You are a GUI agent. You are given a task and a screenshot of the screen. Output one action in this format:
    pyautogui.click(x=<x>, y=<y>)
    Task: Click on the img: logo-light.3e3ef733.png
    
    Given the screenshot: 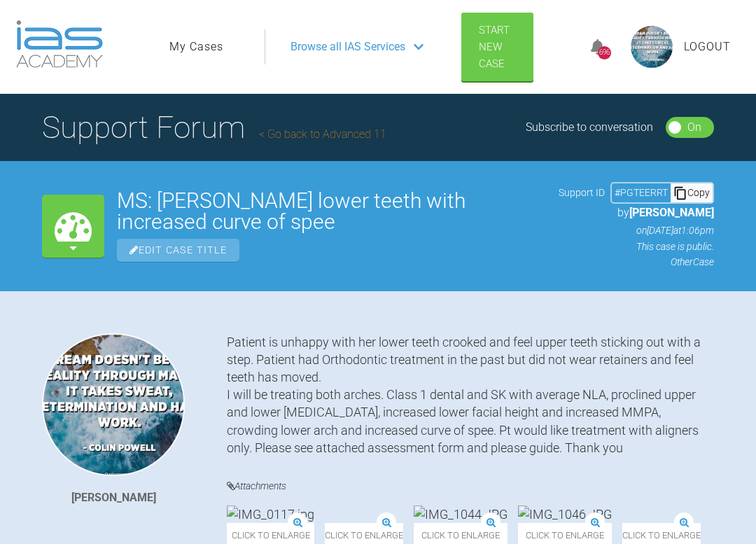 What is the action you would take?
    pyautogui.click(x=60, y=44)
    